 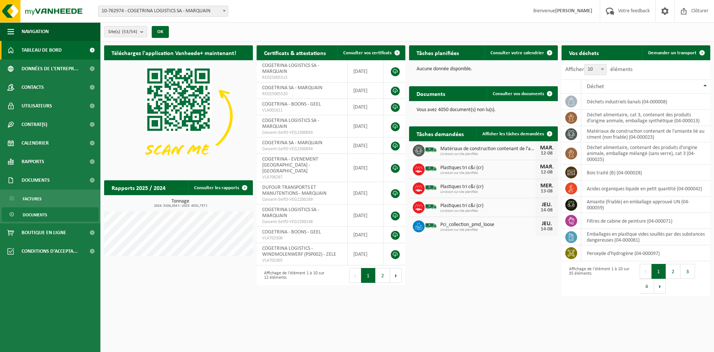 What do you see at coordinates (688, 271) in the screenshot?
I see `button: 3` at bounding box center [688, 271].